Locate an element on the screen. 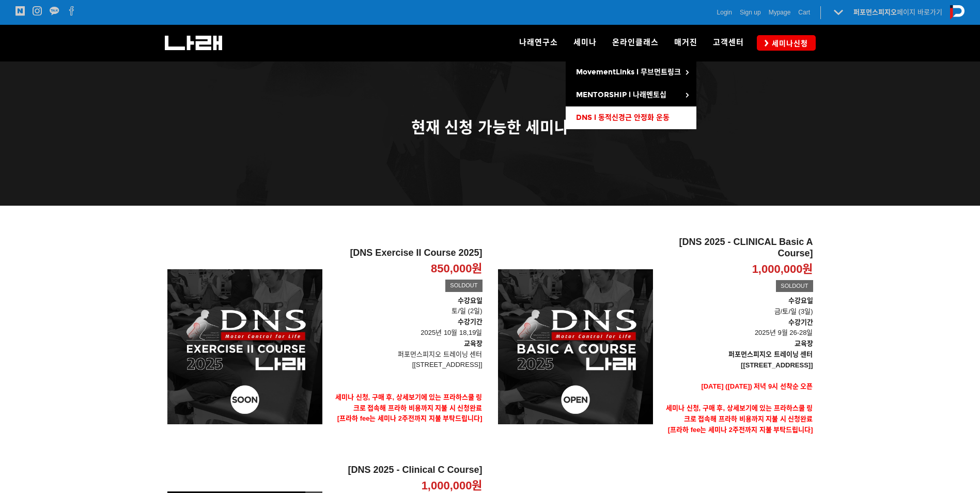 The width and height of the screenshot is (980, 493). p: 850,000원 is located at coordinates (456, 269).